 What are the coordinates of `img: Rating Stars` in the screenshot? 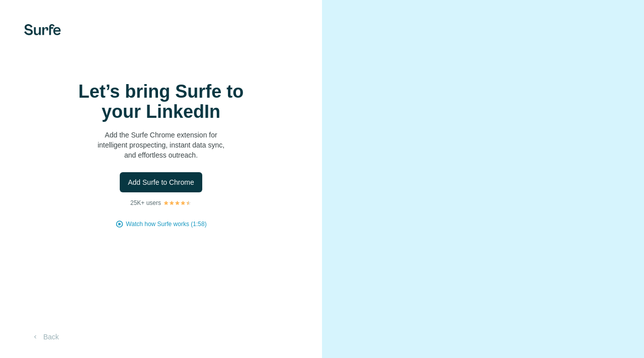 It's located at (178, 203).